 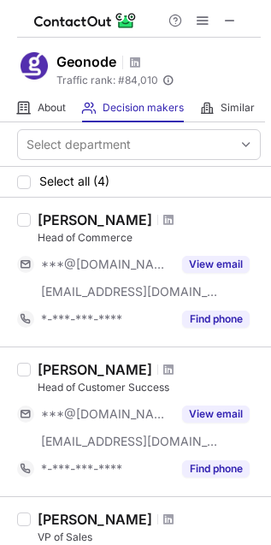 I want to click on span: About, so click(x=51, y=108).